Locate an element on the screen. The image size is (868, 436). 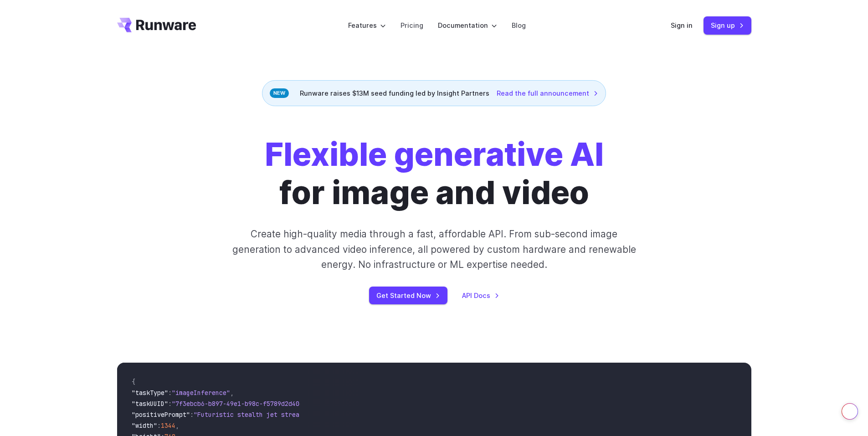
a: Sign in is located at coordinates (681, 25).